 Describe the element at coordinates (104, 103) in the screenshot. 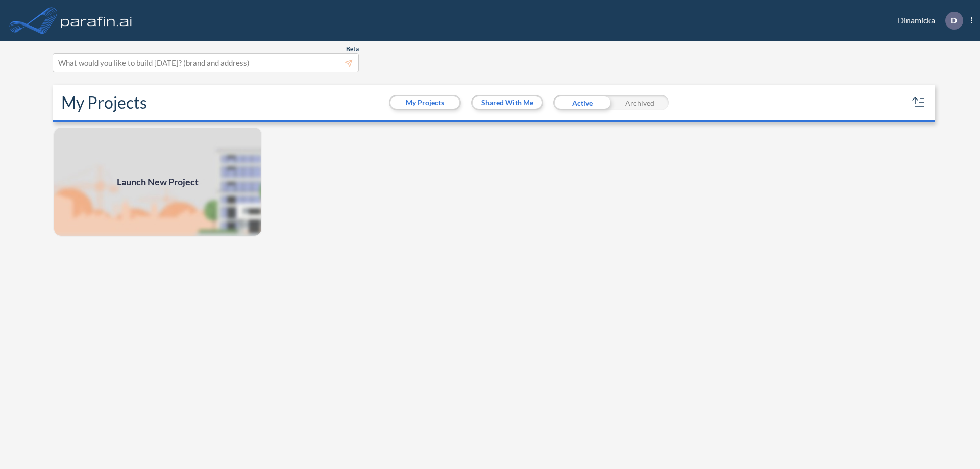

I see `h2: My Projects` at that location.